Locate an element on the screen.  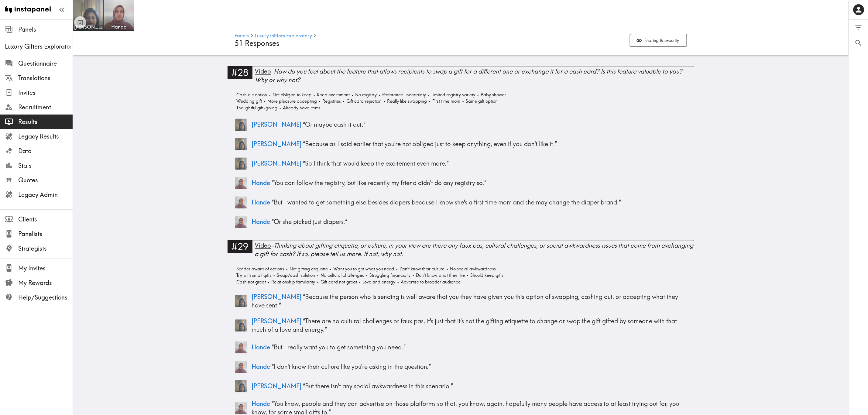
span: No social awkwardness is located at coordinates (473, 269).